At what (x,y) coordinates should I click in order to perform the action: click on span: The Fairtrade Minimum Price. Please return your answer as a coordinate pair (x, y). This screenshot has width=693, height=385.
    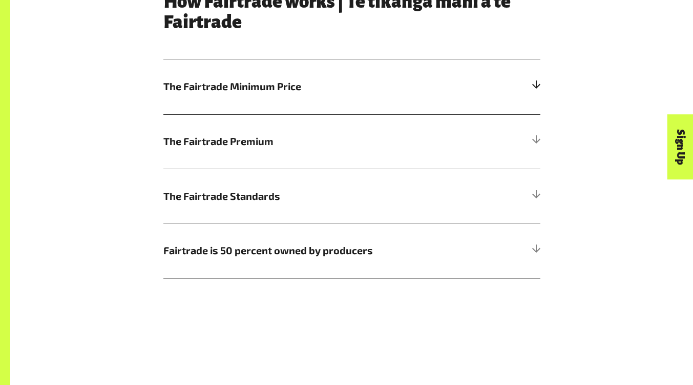
    Looking at the image, I should click on (305, 87).